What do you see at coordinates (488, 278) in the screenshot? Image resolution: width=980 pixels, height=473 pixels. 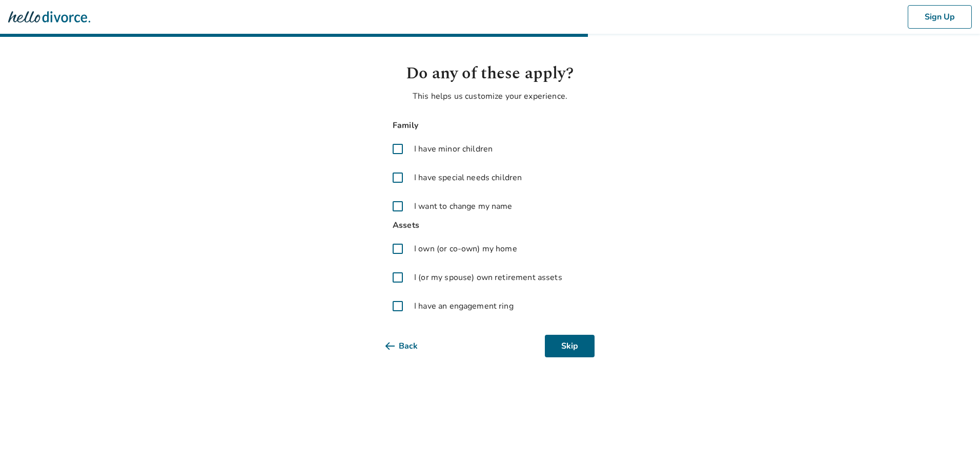 I see `span: I (or my spouse) own retirement assets` at bounding box center [488, 278].